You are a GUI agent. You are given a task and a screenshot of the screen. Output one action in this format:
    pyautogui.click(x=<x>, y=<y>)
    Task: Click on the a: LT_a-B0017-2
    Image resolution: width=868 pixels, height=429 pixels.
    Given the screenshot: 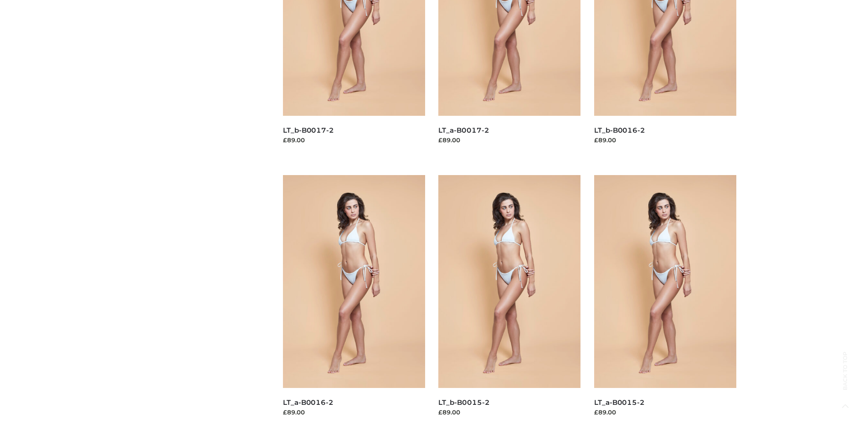 What is the action you would take?
    pyautogui.click(x=463, y=130)
    